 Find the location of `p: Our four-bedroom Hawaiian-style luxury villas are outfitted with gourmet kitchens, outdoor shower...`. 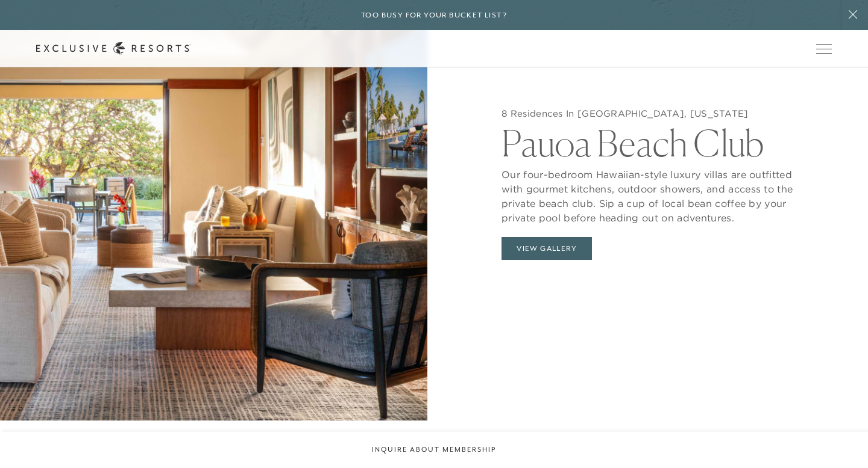

p: Our four-bedroom Hawaiian-style luxury villas are outfitted with gourmet kitchens, outdoor shower... is located at coordinates (654, 194).